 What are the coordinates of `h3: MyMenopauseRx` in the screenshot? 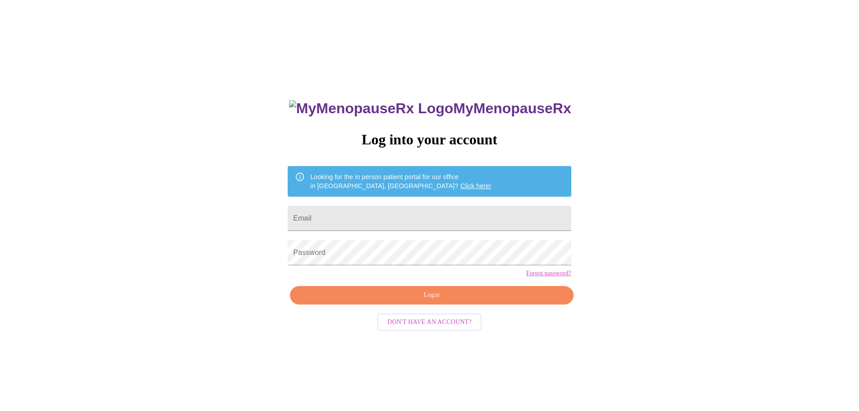 It's located at (430, 108).